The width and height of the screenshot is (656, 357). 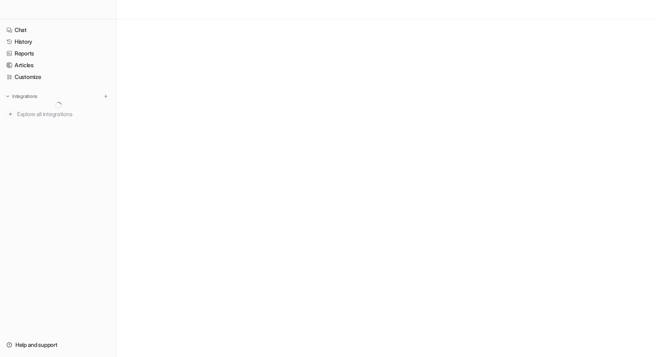 I want to click on a: Help and support, so click(x=58, y=345).